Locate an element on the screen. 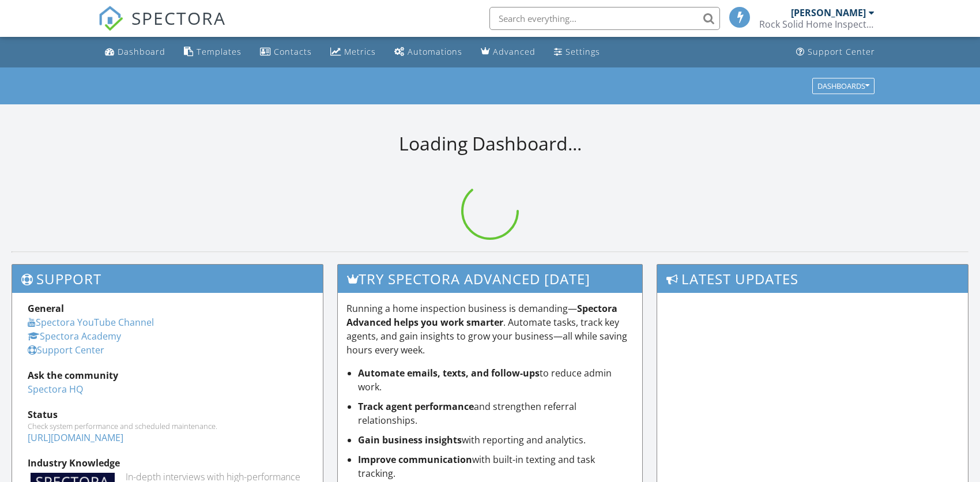 The height and width of the screenshot is (482, 980). li: with built-in texting and task tracking. is located at coordinates (495, 467).